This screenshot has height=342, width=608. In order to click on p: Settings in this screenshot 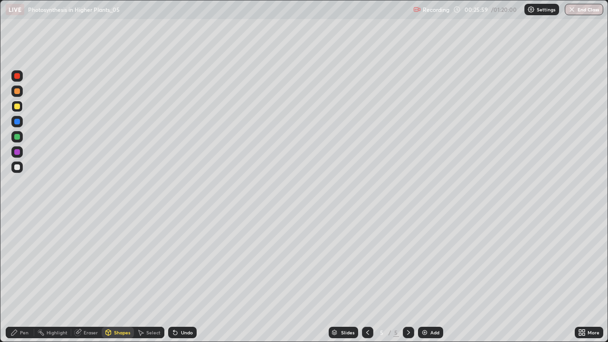, I will do `click(546, 9)`.